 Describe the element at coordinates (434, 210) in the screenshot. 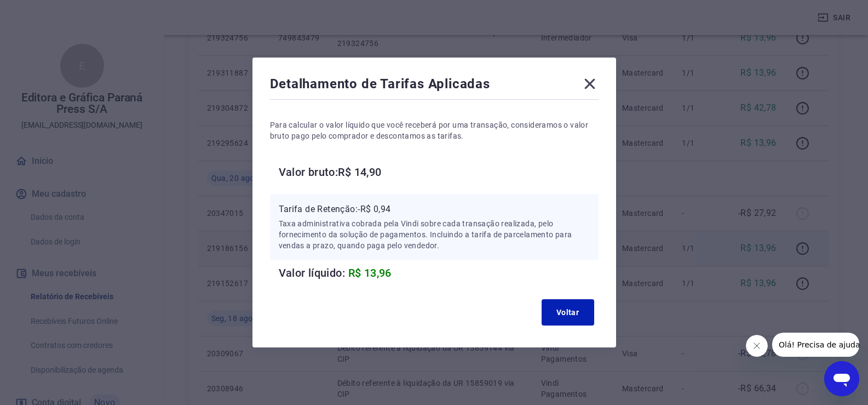

I see `p: Tarifa de Retenção: -R$ 0,94` at that location.